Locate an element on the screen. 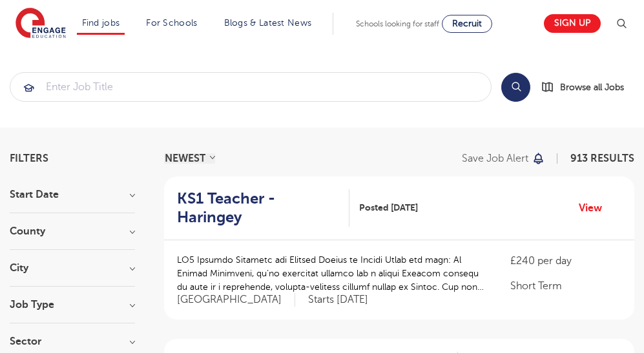 This screenshot has width=644, height=353. a: Recruit is located at coordinates (467, 24).